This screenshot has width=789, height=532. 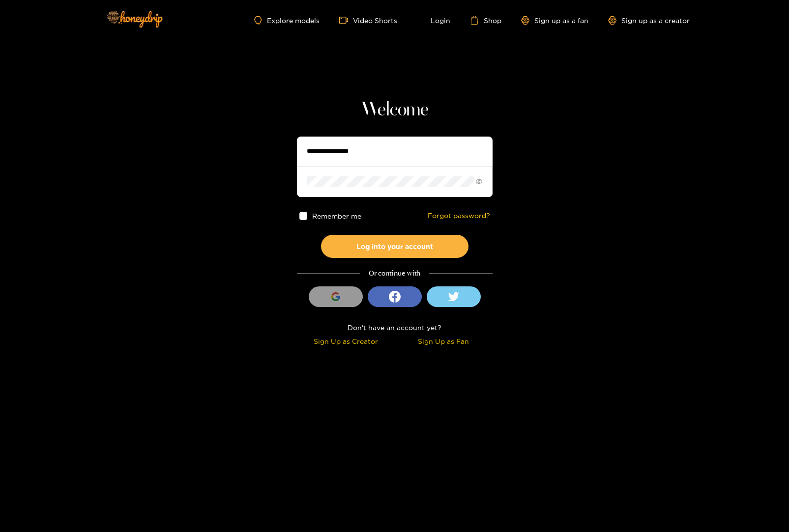 I want to click on span: Remember me, so click(x=337, y=216).